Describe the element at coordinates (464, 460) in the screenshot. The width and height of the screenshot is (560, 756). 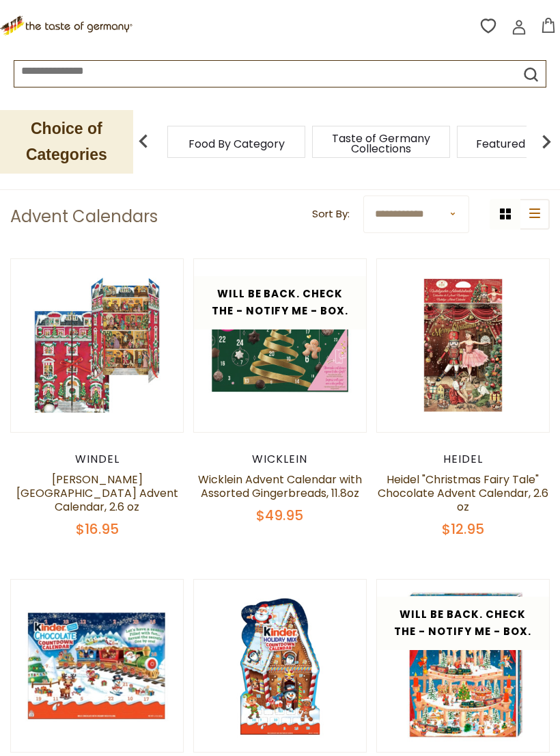
I see `div: Heidel` at that location.